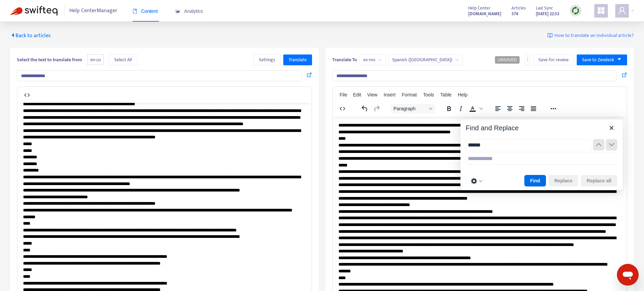 Image resolution: width=644 pixels, height=291 pixels. I want to click on img: image-link, so click(550, 35).